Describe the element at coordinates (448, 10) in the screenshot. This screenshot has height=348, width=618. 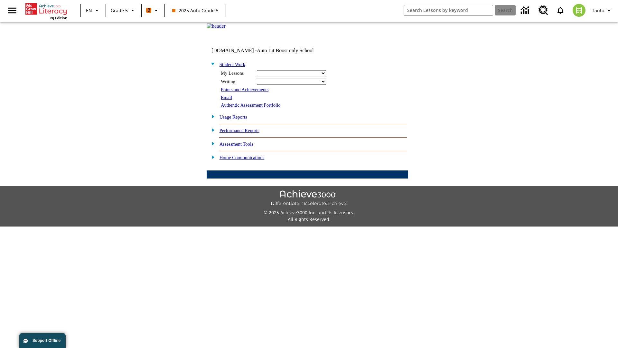
I see `input: search field` at that location.